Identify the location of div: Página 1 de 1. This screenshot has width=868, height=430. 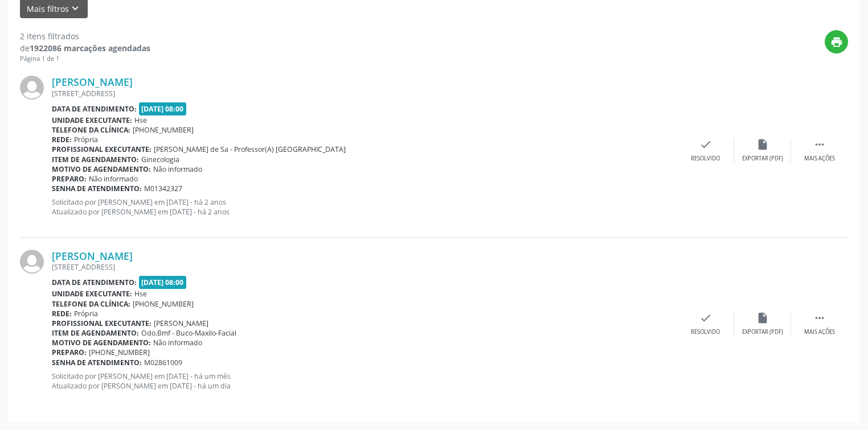
(85, 59).